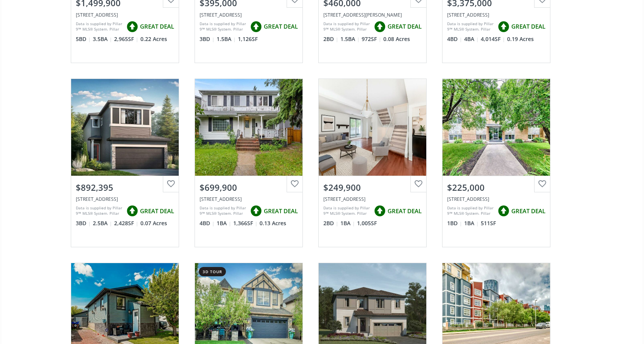 The width and height of the screenshot is (644, 344). What do you see at coordinates (371, 39) in the screenshot?
I see `span: 972 SF` at bounding box center [371, 39].